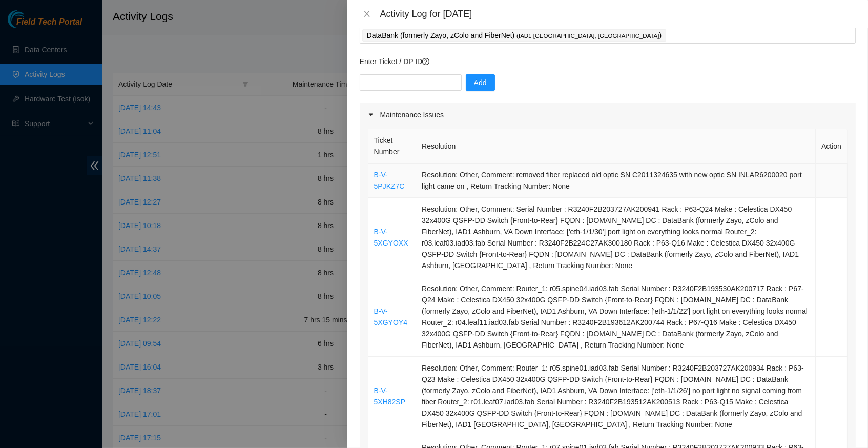 The image size is (868, 448). I want to click on td: Resolution: Other, Comment: Serial Number : R3240F2B203727AK200941 Rack : P63-Q24 Make : Celestic..., so click(616, 238).